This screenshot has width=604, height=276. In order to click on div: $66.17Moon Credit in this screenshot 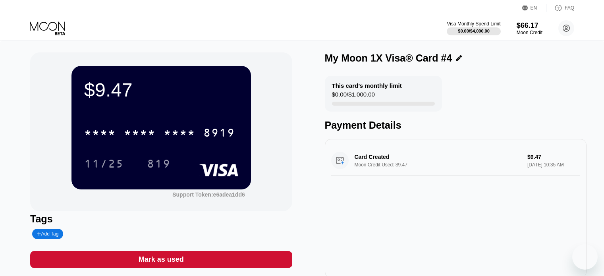, I will do `click(529, 28)`.